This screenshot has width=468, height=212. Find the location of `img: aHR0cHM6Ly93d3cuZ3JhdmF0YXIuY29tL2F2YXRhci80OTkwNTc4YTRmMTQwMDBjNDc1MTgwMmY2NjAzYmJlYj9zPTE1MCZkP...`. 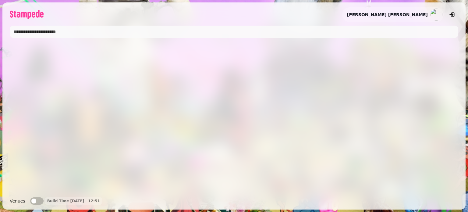

img: aHR0cHM6Ly93d3cuZ3JhdmF0YXIuY29tL2F2YXRhci80OTkwNTc4YTRmMTQwMDBjNDc1MTgwMmY2NjAzYmJlYj9zPTE1MCZkP... is located at coordinates (437, 15).